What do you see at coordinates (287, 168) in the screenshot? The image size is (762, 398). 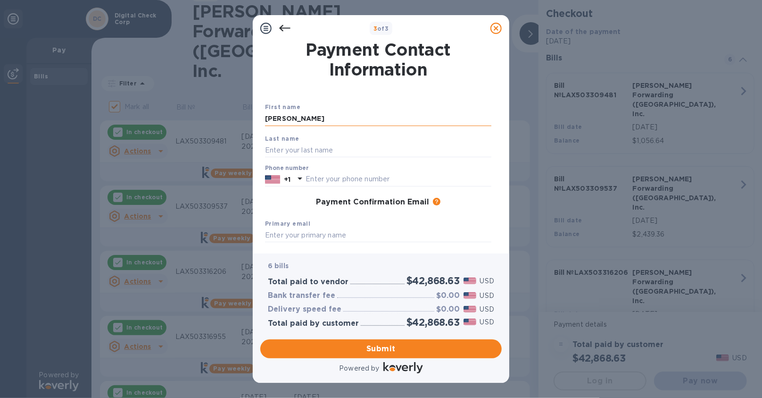 I see `label: Phone number` at bounding box center [287, 168].